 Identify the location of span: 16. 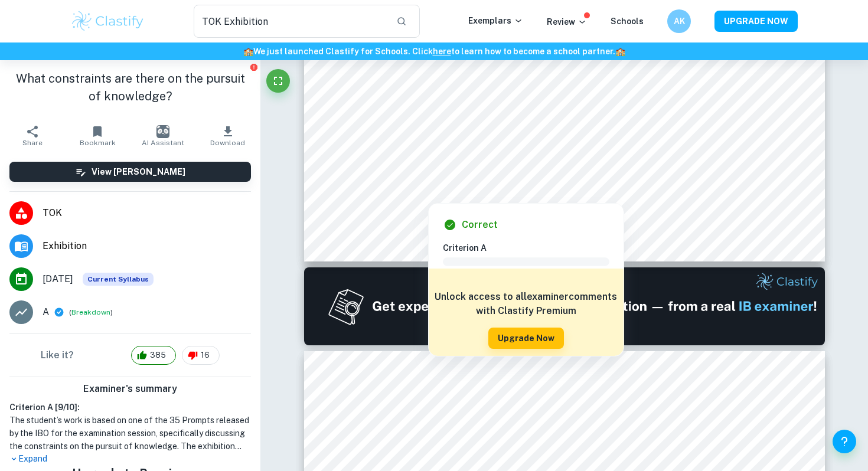
(205, 355).